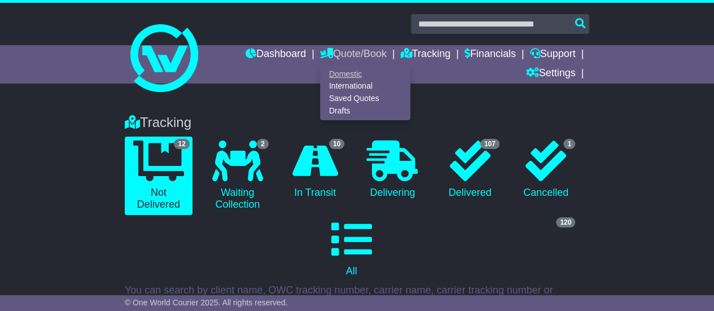 The height and width of the screenshot is (311, 714). What do you see at coordinates (336, 144) in the screenshot?
I see `span: 10` at bounding box center [336, 144].